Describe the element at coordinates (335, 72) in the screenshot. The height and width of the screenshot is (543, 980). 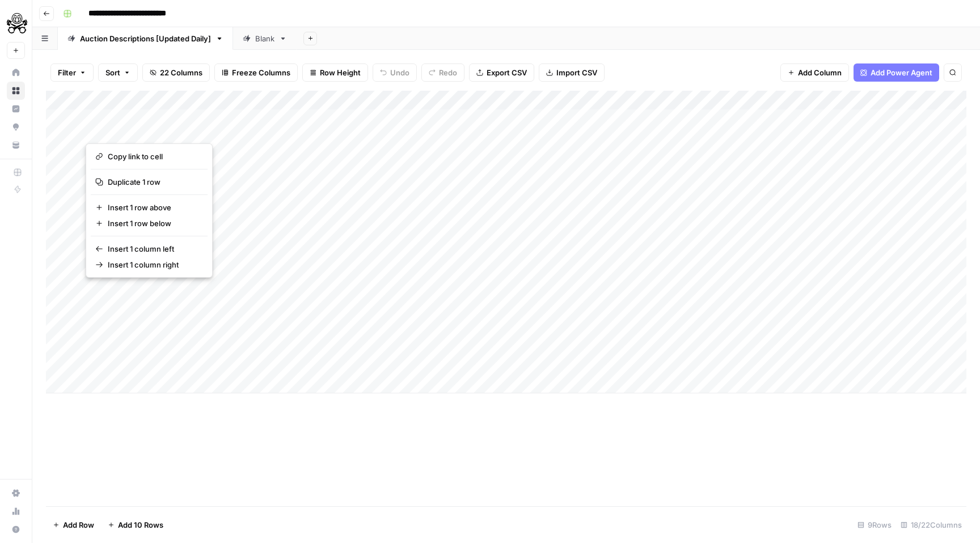
I see `button: Row Height` at that location.